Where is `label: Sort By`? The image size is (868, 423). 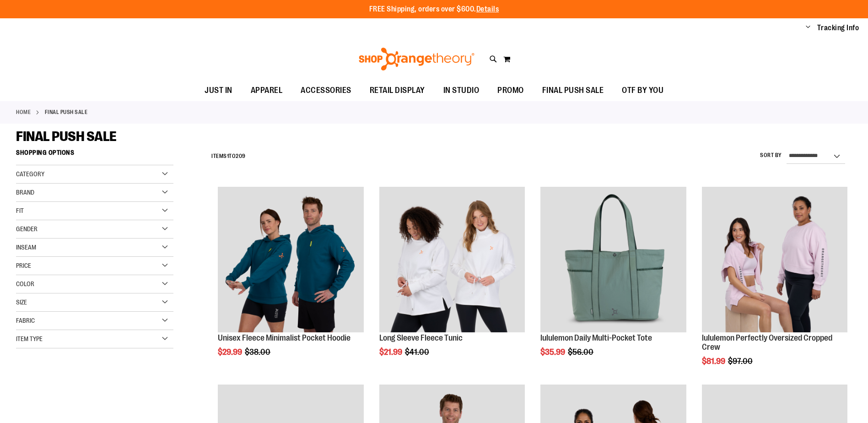 label: Sort By is located at coordinates (771, 155).